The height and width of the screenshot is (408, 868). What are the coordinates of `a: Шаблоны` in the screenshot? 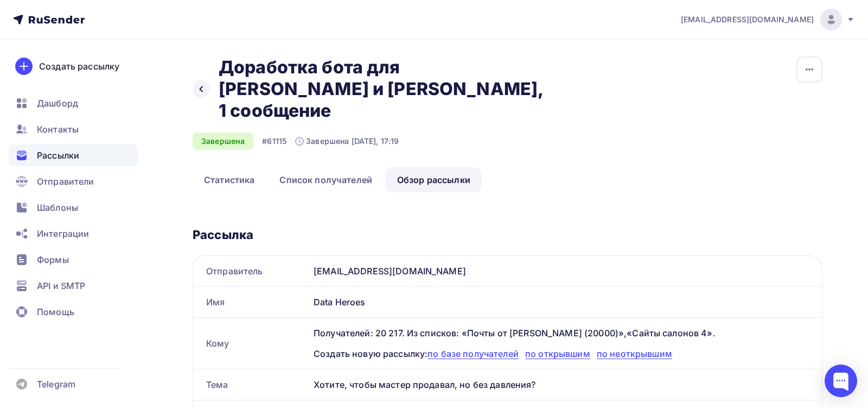 It's located at (73, 208).